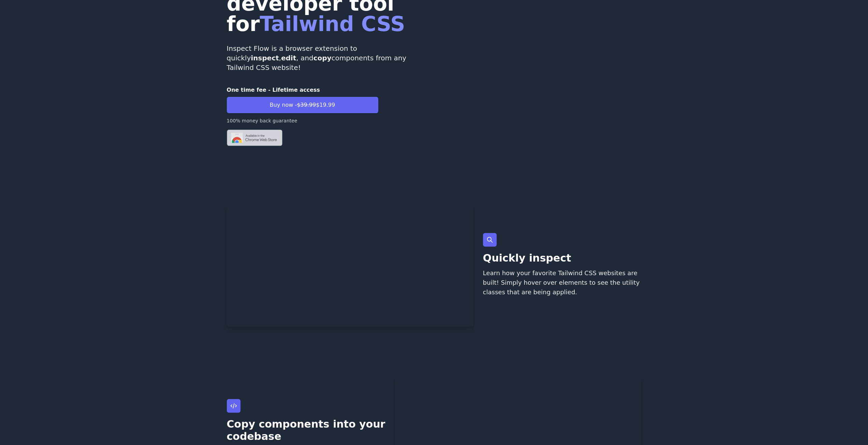  I want to click on p: One time fee - Lifetime access, so click(302, 90).